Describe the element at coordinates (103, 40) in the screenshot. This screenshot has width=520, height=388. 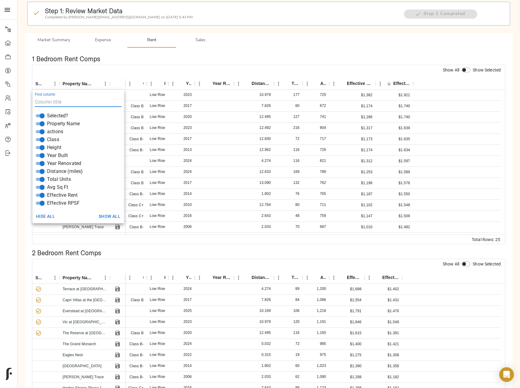
I see `span: Expense` at that location.